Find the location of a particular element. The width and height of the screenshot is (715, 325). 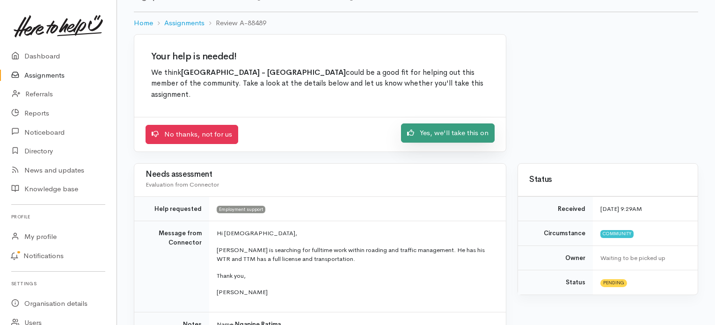

h3: Status is located at coordinates (608, 180).